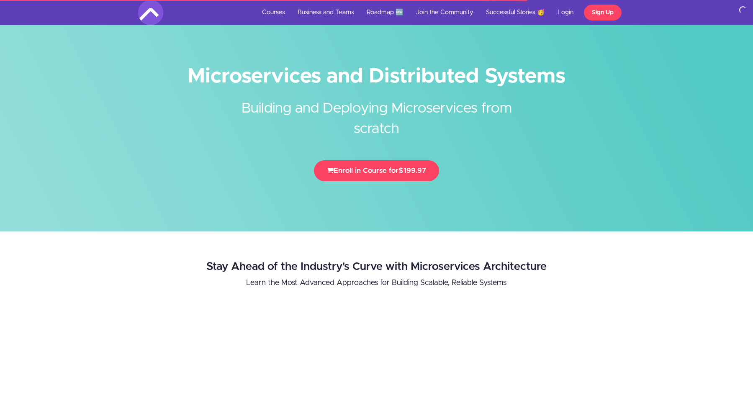  I want to click on a: Sign Up, so click(602, 13).